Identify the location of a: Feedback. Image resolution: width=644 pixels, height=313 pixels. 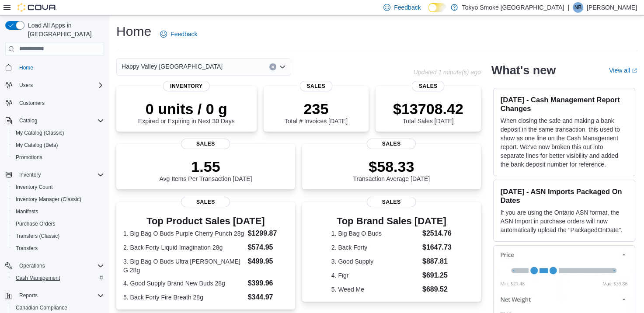
(179, 34).